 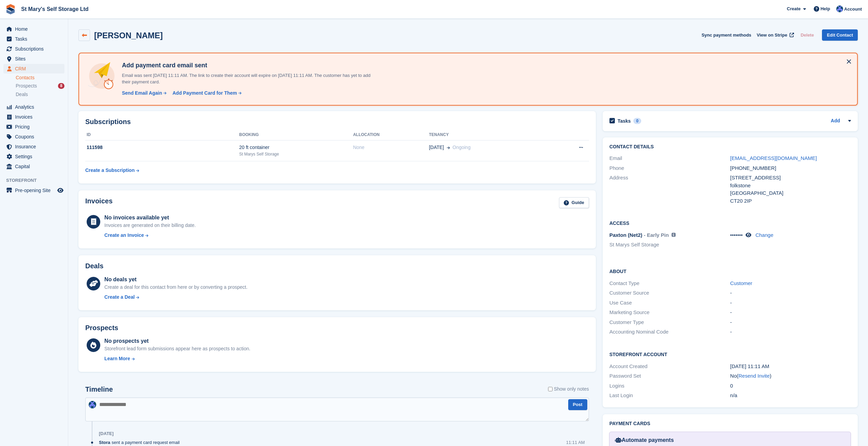 I want to click on span: Insurance, so click(x=36, y=146).